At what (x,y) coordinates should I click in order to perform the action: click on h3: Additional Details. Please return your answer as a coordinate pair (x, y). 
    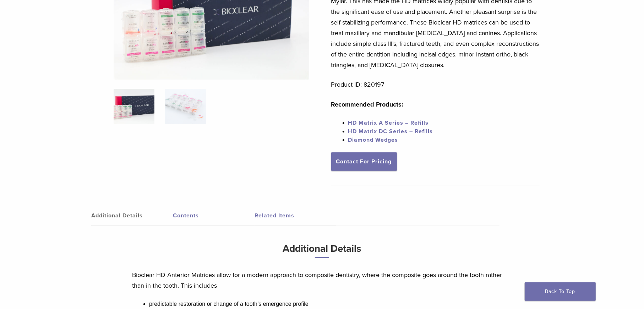
    Looking at the image, I should click on (322, 252).